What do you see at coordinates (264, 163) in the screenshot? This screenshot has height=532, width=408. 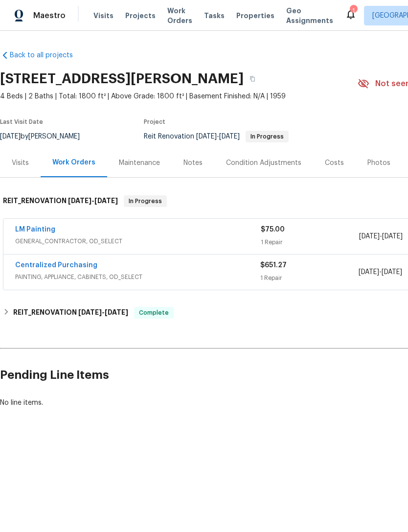 I see `div: Condition Adjustments` at bounding box center [264, 163].